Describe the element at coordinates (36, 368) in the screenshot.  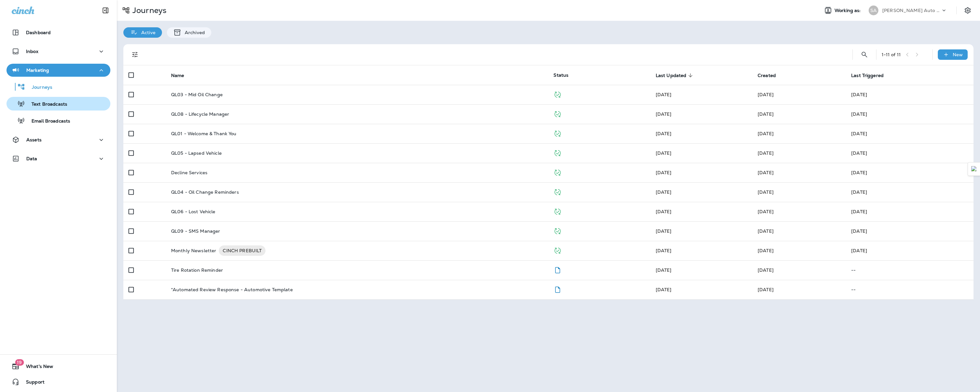
I see `span: What's New` at that location.